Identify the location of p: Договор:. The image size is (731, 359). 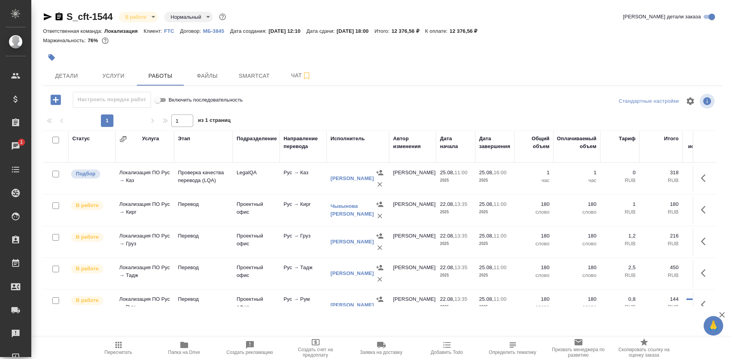
(191, 31).